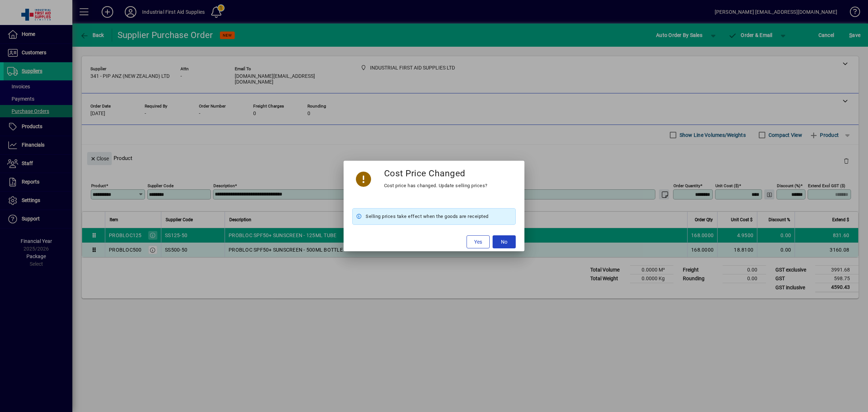 Image resolution: width=868 pixels, height=412 pixels. I want to click on div: Cost price has changed. Update selling prices?, so click(436, 186).